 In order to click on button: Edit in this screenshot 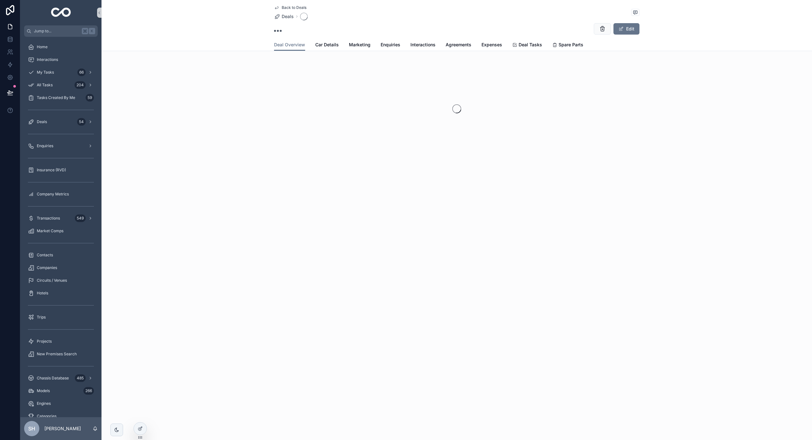, I will do `click(626, 29)`.